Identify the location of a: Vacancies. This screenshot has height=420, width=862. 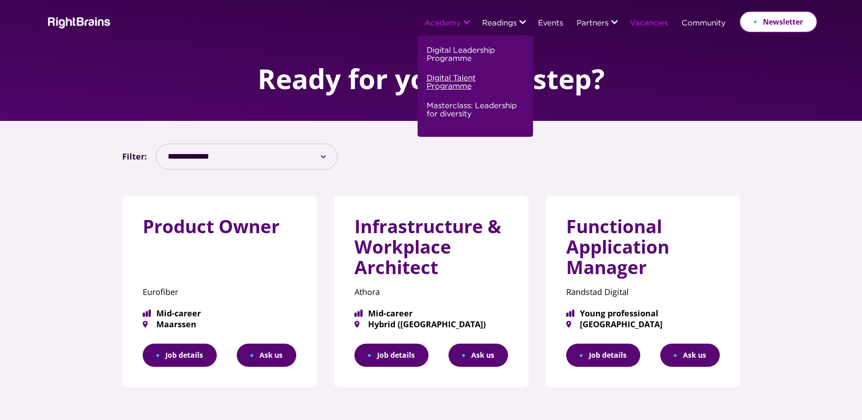
(649, 24).